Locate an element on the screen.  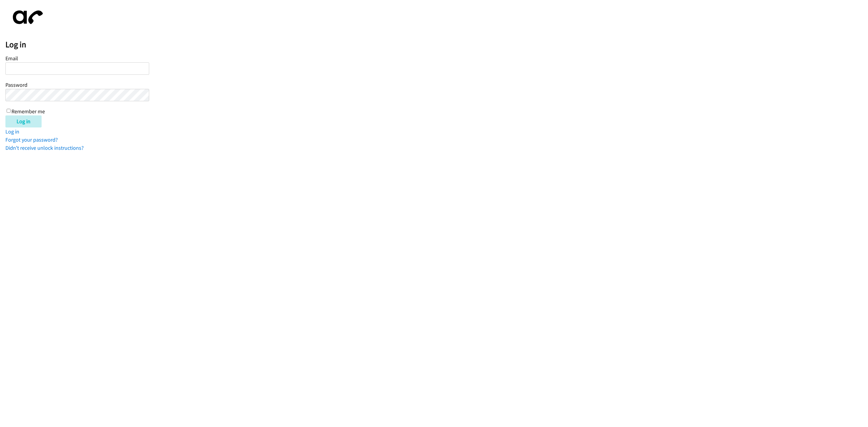
a: Forgot your password? is located at coordinates (32, 139).